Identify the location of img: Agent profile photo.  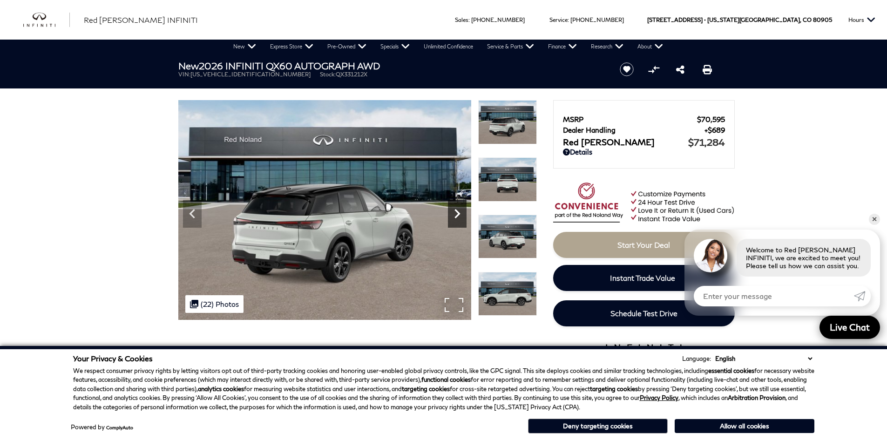
(711, 256).